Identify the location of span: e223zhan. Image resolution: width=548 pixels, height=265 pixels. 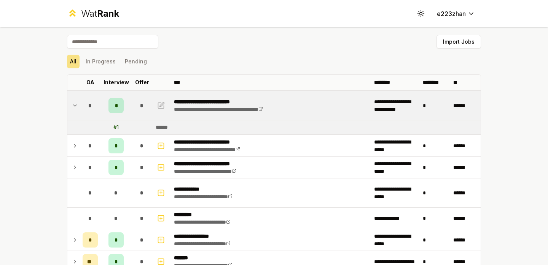
(451, 14).